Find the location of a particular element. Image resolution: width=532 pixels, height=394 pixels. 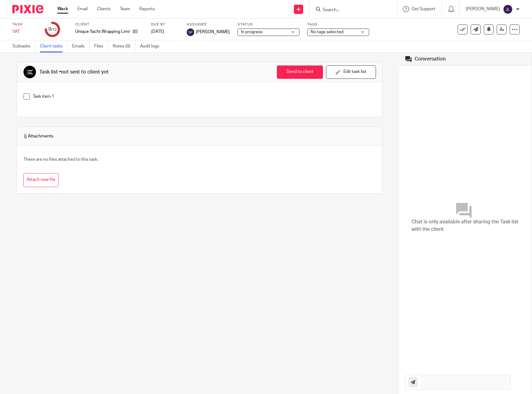

div: VAT is located at coordinates (25, 32).